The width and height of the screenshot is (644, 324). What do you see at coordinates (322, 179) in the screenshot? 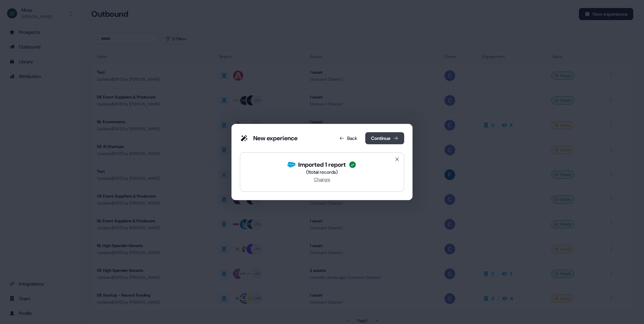
I see `span: Change` at bounding box center [322, 179].